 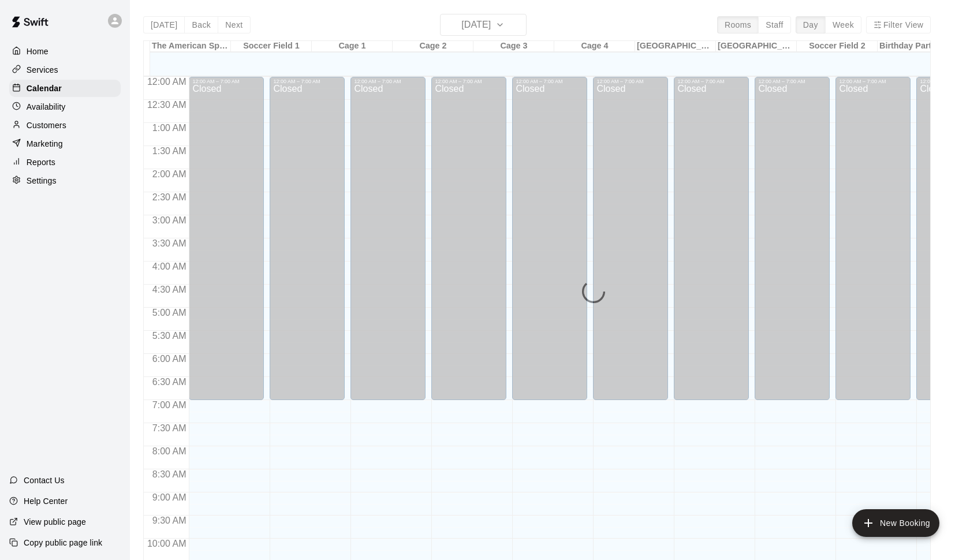 I want to click on div: Availability, so click(x=65, y=107).